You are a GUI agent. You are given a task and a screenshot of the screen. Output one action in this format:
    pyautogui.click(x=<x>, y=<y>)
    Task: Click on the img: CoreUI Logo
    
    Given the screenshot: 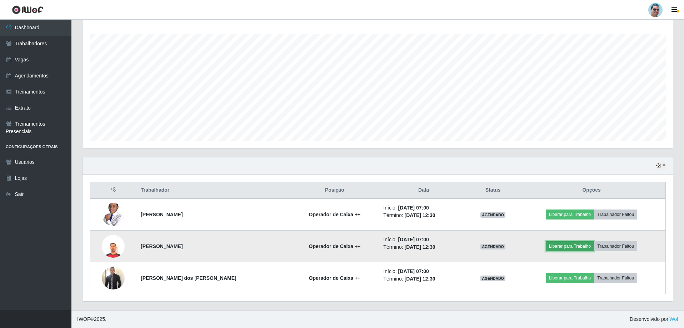 What is the action you would take?
    pyautogui.click(x=27, y=10)
    